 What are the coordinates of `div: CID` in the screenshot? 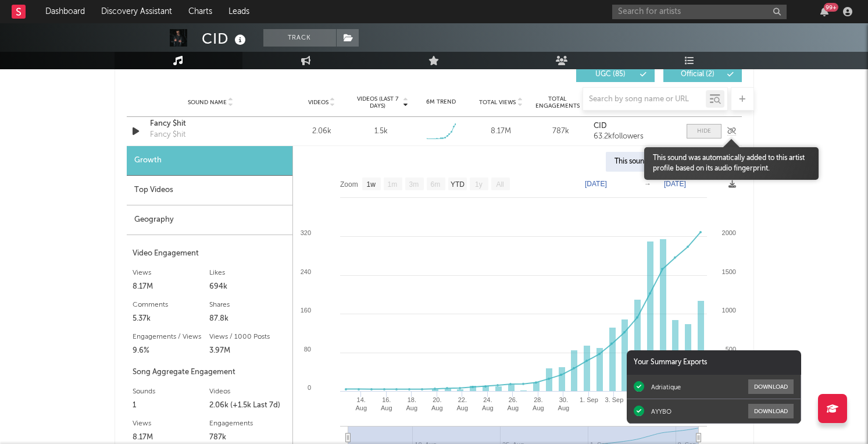 It's located at (225, 39).